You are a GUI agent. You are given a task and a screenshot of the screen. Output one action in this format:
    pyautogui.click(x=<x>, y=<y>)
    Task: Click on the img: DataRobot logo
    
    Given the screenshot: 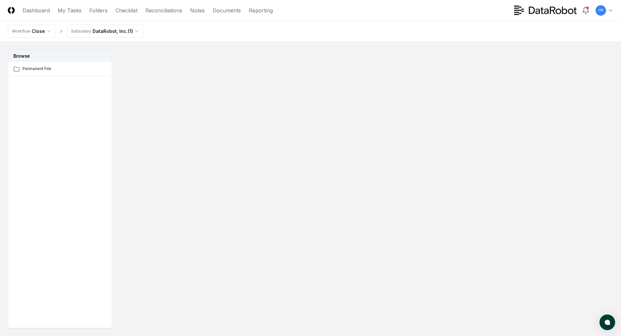 What is the action you would take?
    pyautogui.click(x=546, y=10)
    